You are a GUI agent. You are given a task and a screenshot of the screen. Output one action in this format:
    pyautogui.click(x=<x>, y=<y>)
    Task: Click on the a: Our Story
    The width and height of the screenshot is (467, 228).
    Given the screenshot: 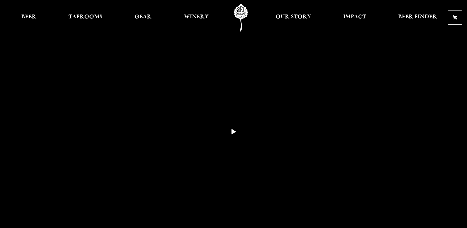 What is the action you would take?
    pyautogui.click(x=293, y=18)
    